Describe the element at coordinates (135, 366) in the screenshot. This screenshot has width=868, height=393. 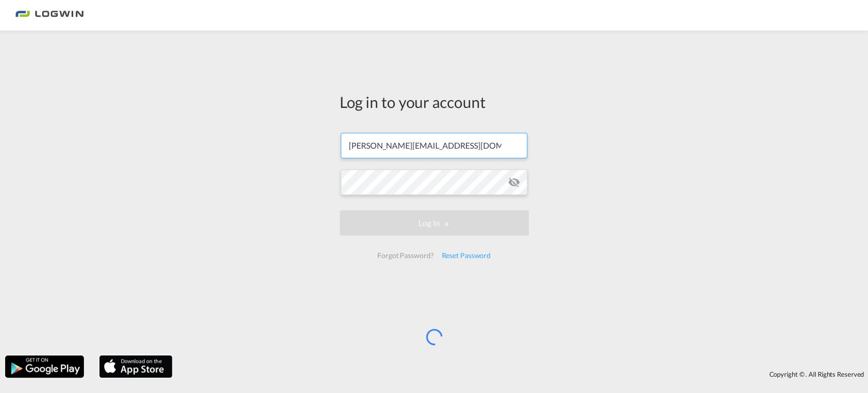
I see `img: apple.png` at that location.